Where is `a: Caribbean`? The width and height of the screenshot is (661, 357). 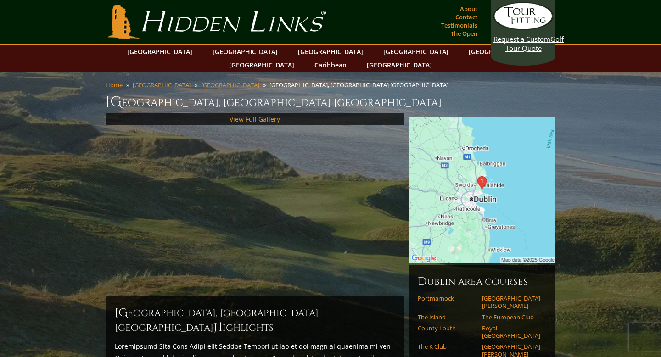 a: Caribbean is located at coordinates (330, 65).